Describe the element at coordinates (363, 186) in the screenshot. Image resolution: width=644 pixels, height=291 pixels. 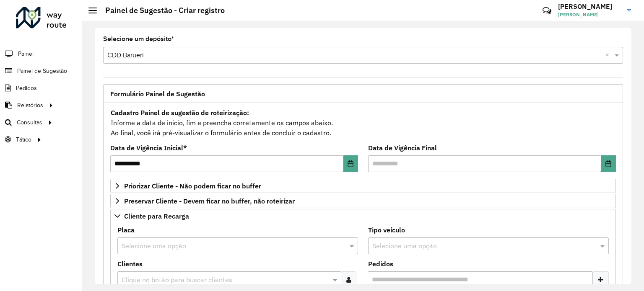
I see `a: Priorizar Cliente - Não podem ficar no buffer` at that location.